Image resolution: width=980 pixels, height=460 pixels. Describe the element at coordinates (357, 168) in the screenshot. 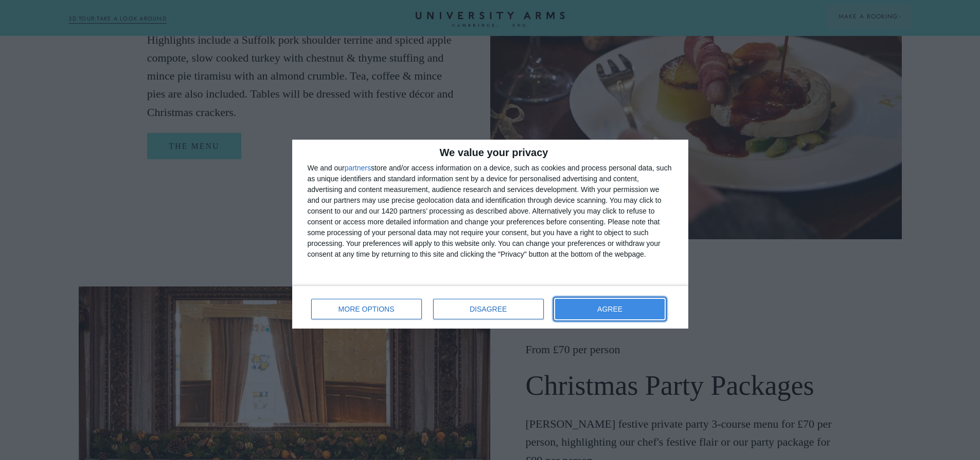

I see `button: partners` at that location.